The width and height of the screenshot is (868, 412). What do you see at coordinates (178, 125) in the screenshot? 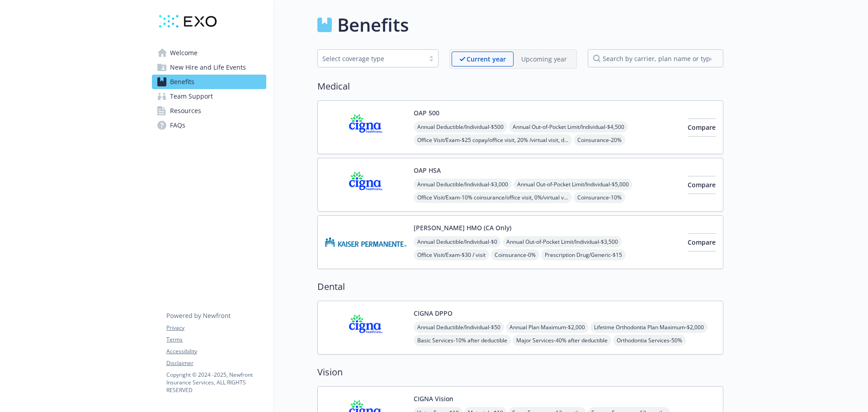
I see `span: FAQs` at bounding box center [178, 125].